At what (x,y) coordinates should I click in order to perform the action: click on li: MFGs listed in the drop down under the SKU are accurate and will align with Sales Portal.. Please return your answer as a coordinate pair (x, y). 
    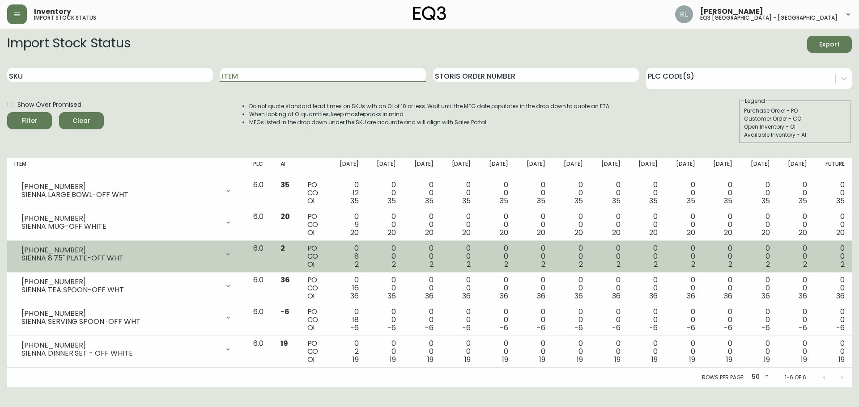
    Looking at the image, I should click on (430, 123).